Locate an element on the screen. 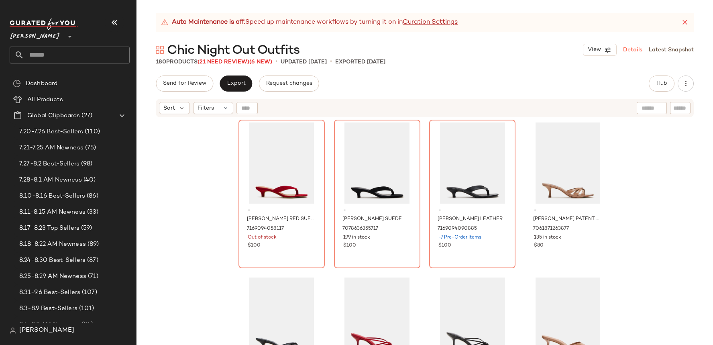 The height and width of the screenshot is (345, 713). span: Chic Night Out Outfits is located at coordinates (233, 51).